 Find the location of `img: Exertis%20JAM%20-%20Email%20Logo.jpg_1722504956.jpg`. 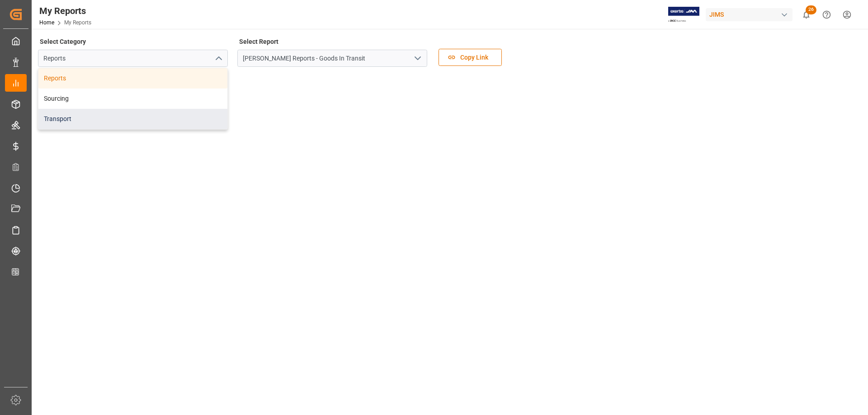

img: Exertis%20JAM%20-%20Email%20Logo.jpg_1722504956.jpg is located at coordinates (684, 14).